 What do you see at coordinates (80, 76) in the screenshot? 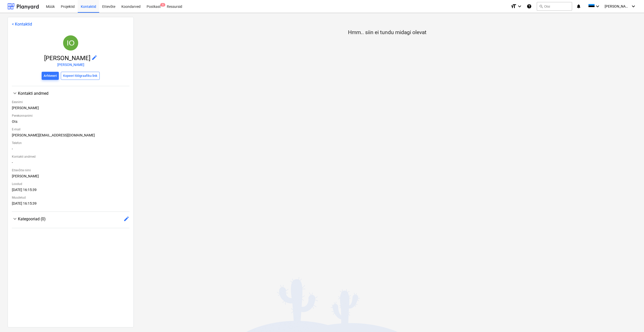
I see `div: Kopeeri töögraafiku link` at bounding box center [80, 76].